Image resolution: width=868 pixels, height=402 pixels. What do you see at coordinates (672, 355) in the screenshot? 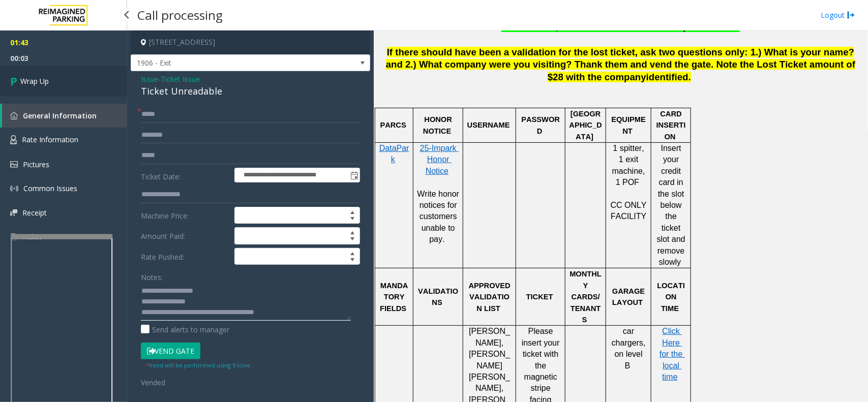
I see `a: Click Here for the local time` at bounding box center [672, 355].